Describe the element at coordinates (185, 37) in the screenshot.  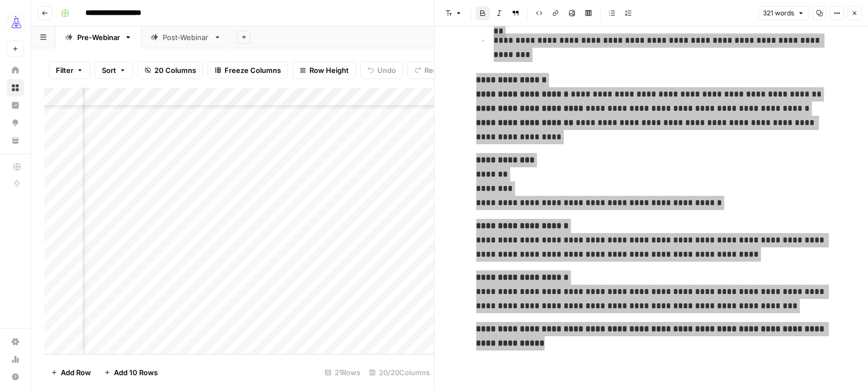
I see `a: Post-Webinar` at that location.